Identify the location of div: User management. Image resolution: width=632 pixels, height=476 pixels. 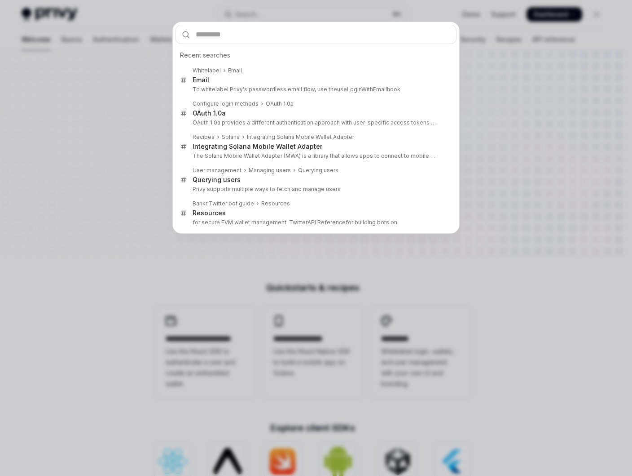
(217, 170).